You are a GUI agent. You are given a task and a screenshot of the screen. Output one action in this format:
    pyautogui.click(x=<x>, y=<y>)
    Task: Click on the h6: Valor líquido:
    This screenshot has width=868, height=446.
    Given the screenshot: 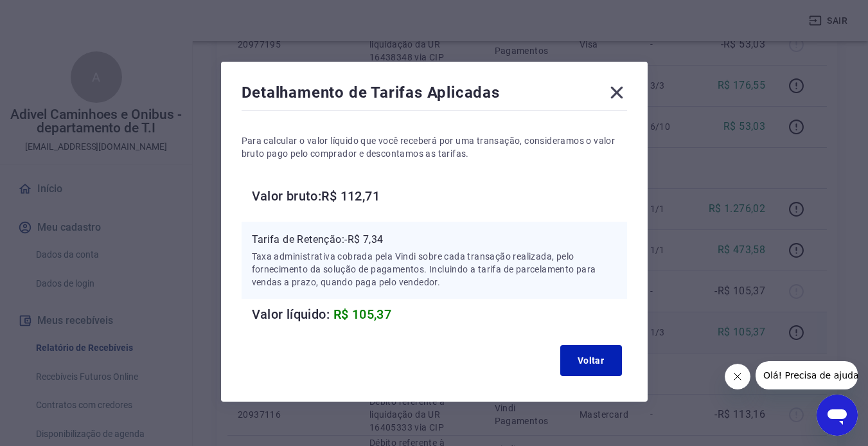 What is the action you would take?
    pyautogui.click(x=439, y=315)
    